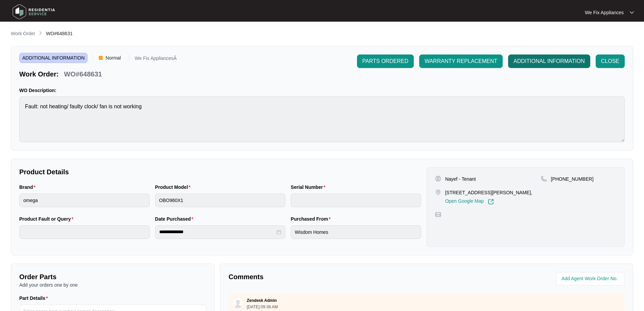 This screenshot has height=311, width=644. I want to click on input: Brand, so click(85, 200).